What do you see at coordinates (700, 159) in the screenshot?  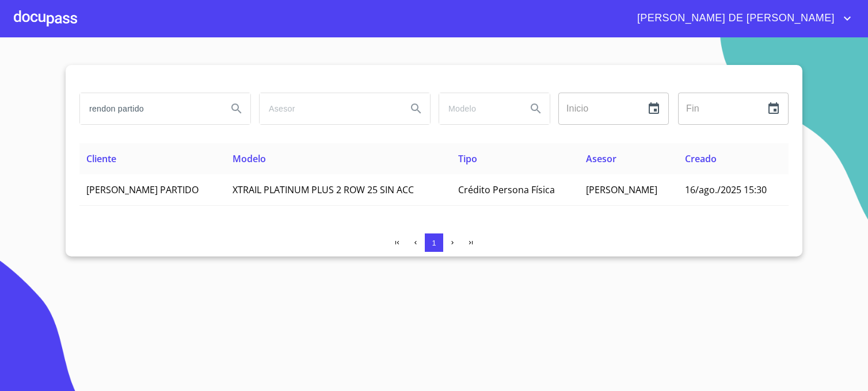 I see `span: Creado` at bounding box center [700, 159].